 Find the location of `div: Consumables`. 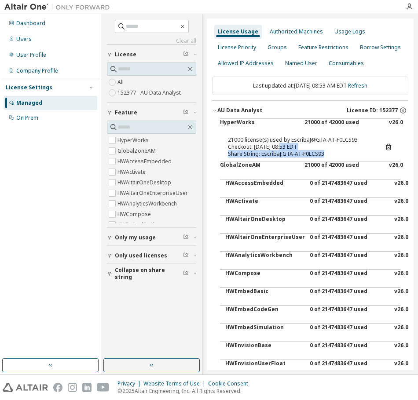

div: Consumables is located at coordinates (346, 63).